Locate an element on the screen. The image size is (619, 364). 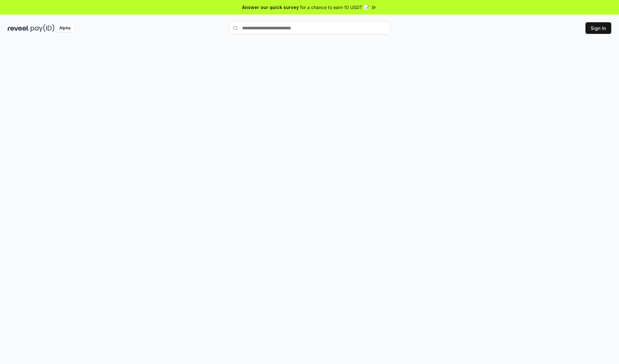
span: Answer our quick survey is located at coordinates (270, 7).